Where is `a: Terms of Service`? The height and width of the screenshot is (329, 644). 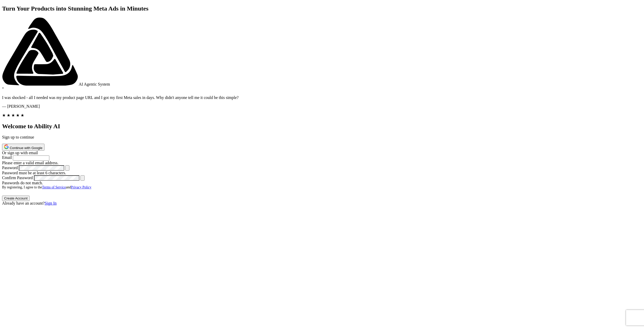 a: Terms of Service is located at coordinates (54, 187).